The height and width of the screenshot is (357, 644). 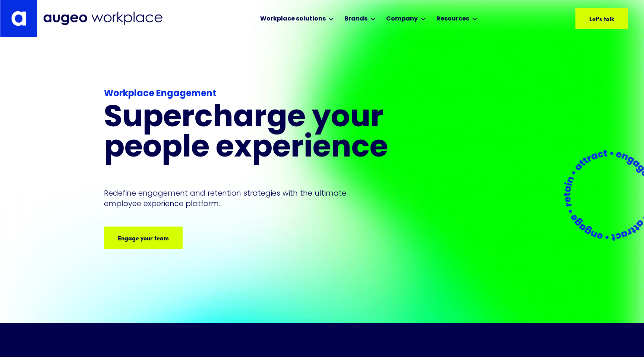 What do you see at coordinates (232, 198) in the screenshot?
I see `p: Redefine engagement and retention strategies with the ultimate employee experience platform.` at bounding box center [232, 198].